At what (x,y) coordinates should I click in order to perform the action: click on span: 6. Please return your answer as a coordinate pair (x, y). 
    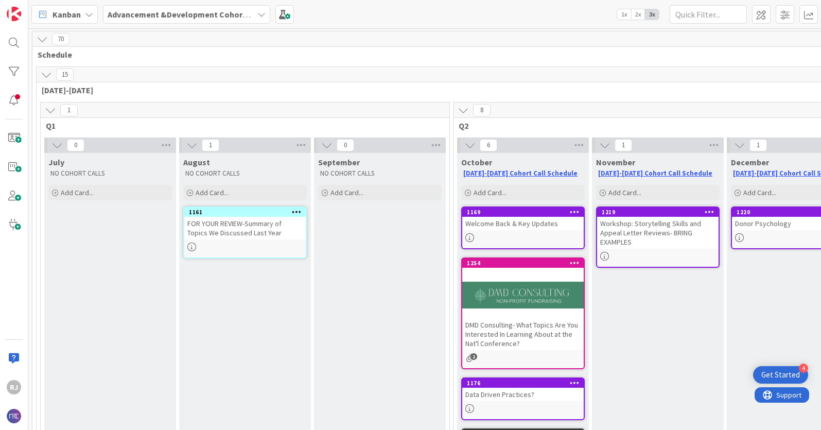
    Looking at the image, I should click on (488, 145).